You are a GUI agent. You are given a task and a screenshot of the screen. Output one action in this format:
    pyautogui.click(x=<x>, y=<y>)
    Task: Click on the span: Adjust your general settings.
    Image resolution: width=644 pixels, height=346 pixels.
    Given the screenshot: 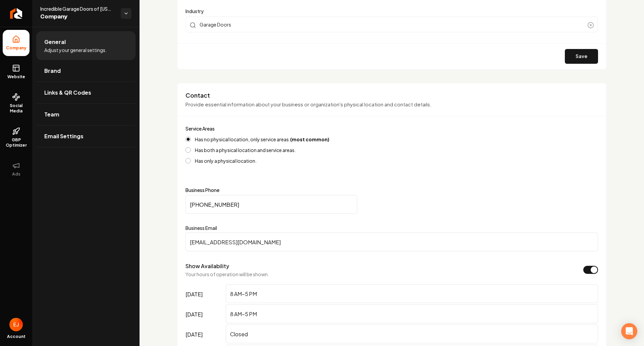 What is the action you would take?
    pyautogui.click(x=75, y=50)
    